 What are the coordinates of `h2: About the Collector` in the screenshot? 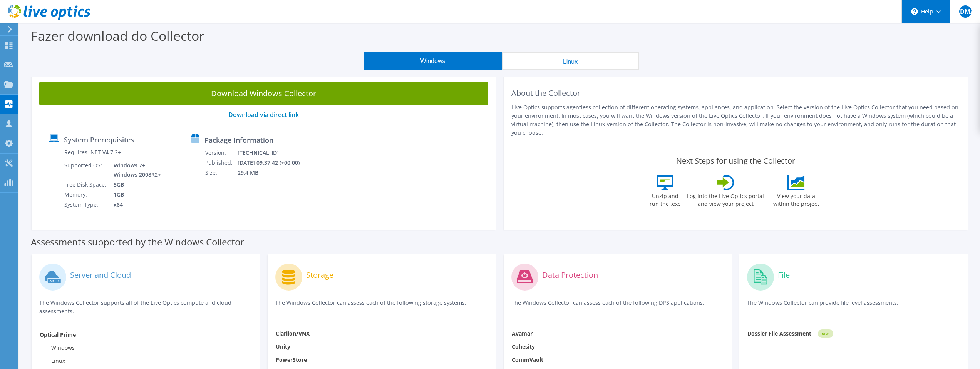 It's located at (736, 93).